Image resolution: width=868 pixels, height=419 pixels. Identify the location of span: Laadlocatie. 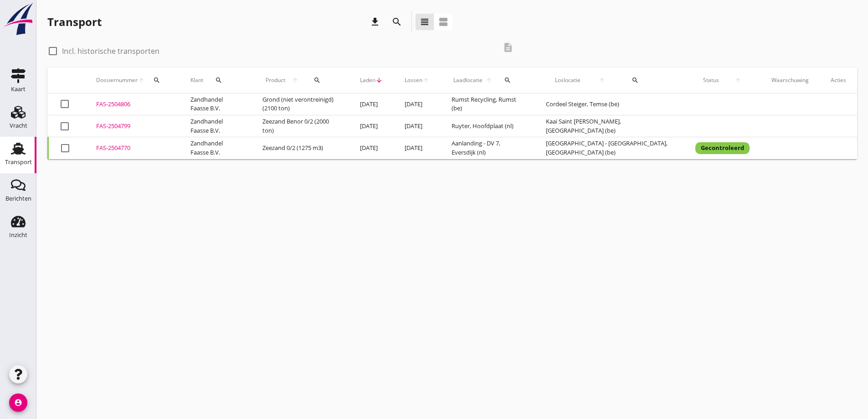
(467, 80).